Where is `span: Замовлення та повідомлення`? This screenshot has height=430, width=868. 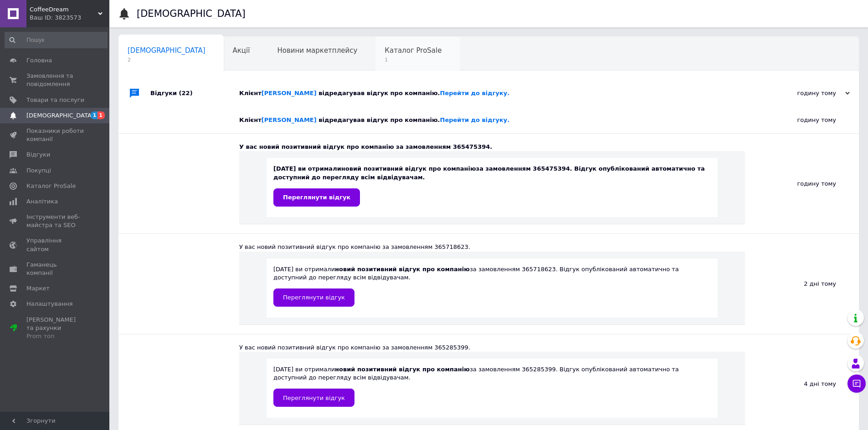 span: Замовлення та повідомлення is located at coordinates (55, 80).